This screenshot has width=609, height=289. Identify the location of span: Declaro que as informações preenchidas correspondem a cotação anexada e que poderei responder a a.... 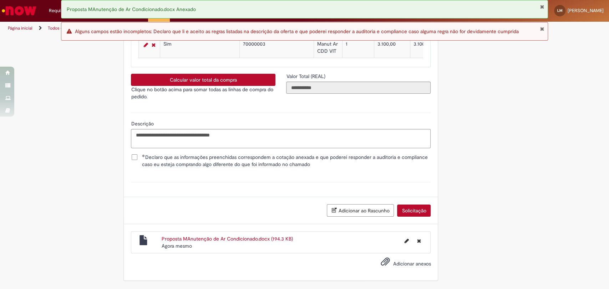
(286, 161).